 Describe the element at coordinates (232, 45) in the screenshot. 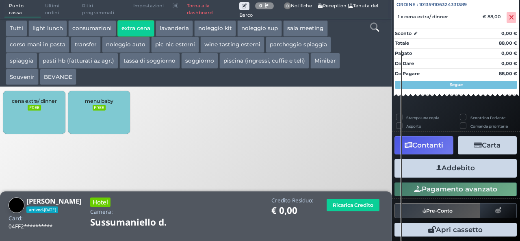

I see `button: wine tasting esterni` at that location.